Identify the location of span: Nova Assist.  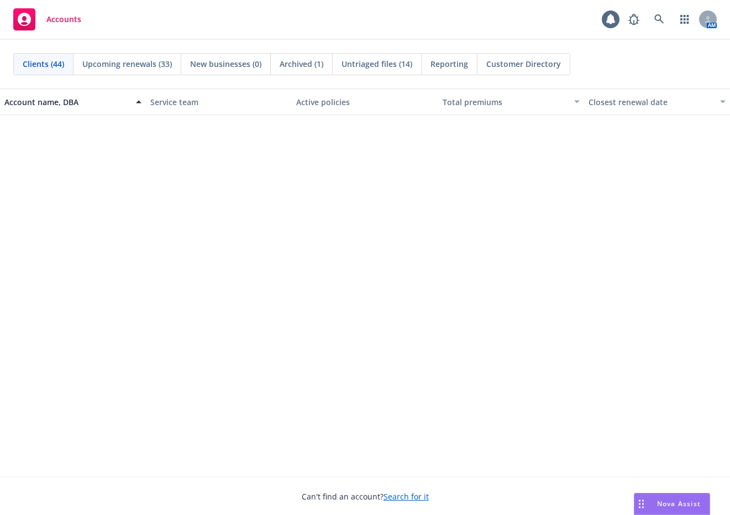
(679, 503).